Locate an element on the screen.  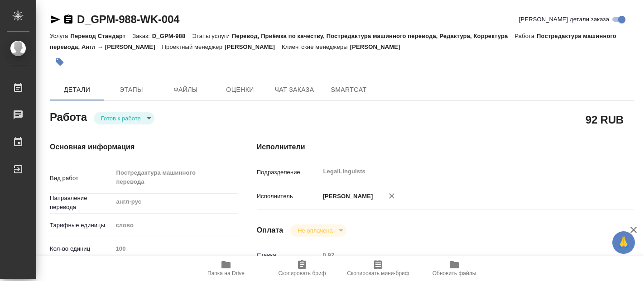
h4: Исполнители is located at coordinates (445, 147).